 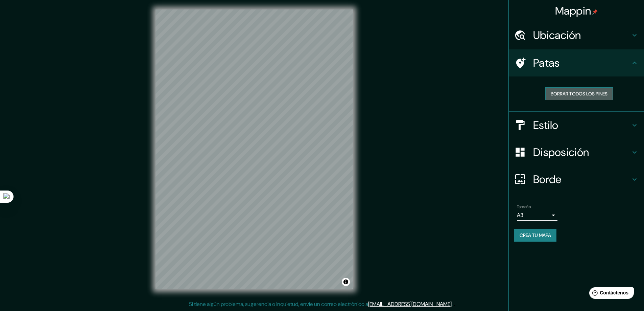 What do you see at coordinates (548, 179) in the screenshot?
I see `font: Borde` at bounding box center [548, 179].